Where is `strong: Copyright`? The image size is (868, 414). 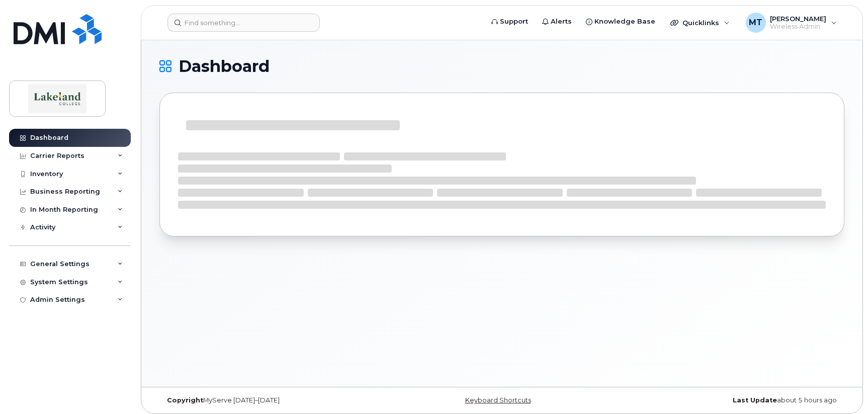 strong: Copyright is located at coordinates (185, 400).